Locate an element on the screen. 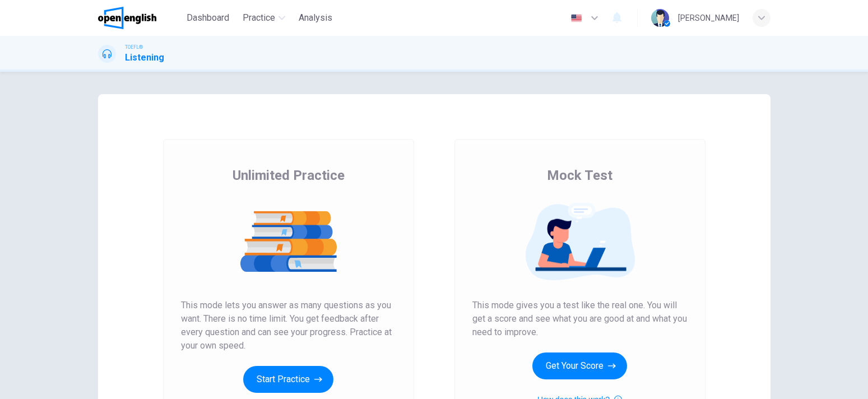 This screenshot has width=868, height=399. button: Analysis is located at coordinates (316, 18).